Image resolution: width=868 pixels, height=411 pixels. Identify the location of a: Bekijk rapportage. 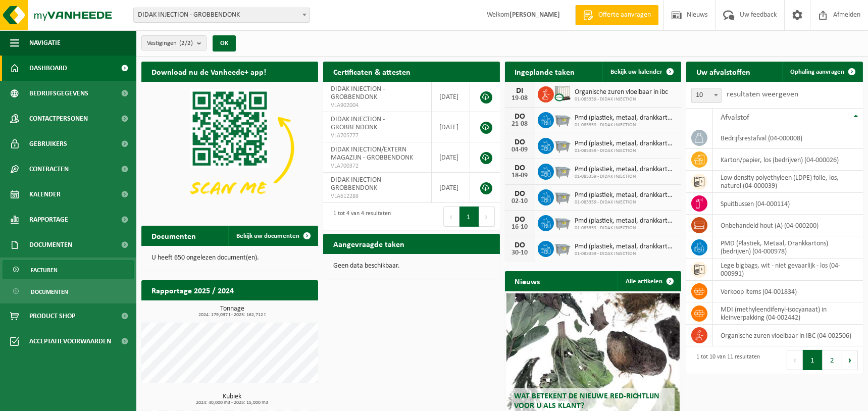
(280, 310).